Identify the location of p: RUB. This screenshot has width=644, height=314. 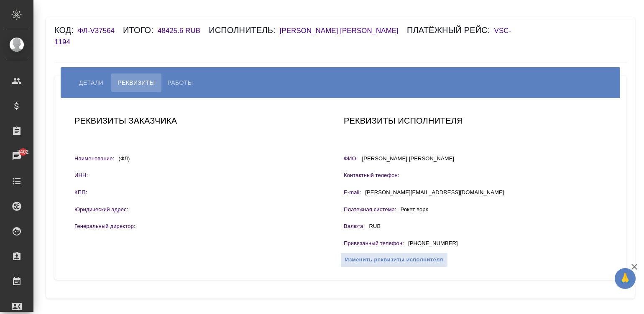
(375, 227).